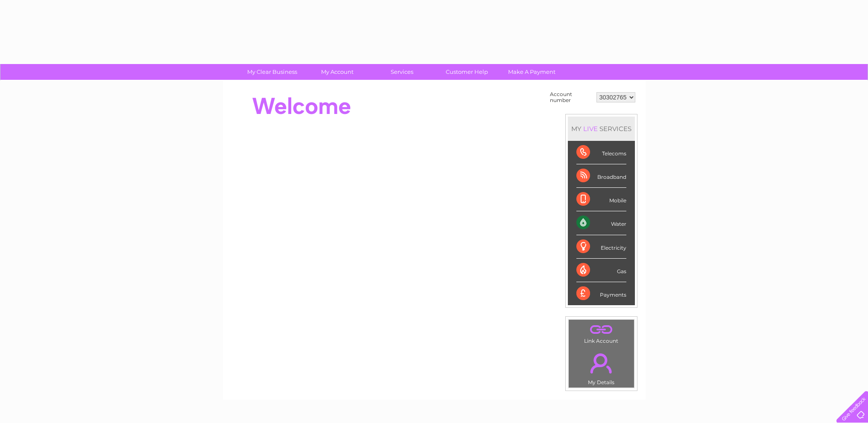  Describe the element at coordinates (601, 247) in the screenshot. I see `div: Electricity` at that location.